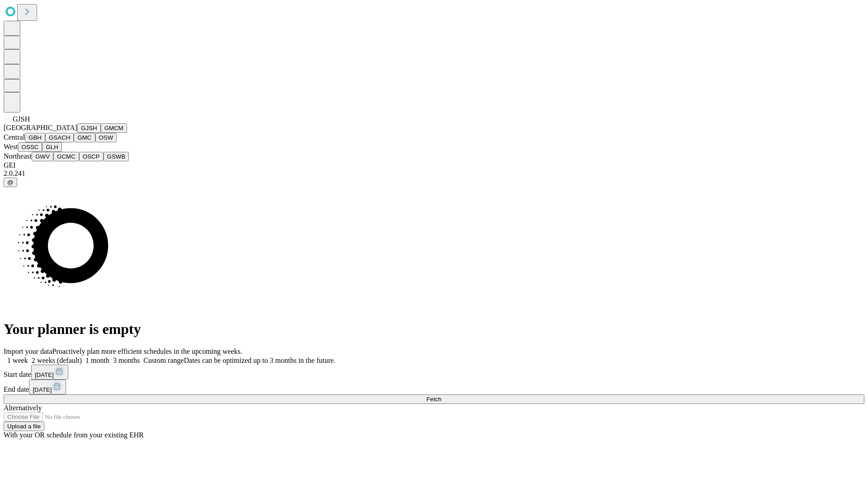 The image size is (868, 488). I want to click on span: 1 week, so click(18, 360).